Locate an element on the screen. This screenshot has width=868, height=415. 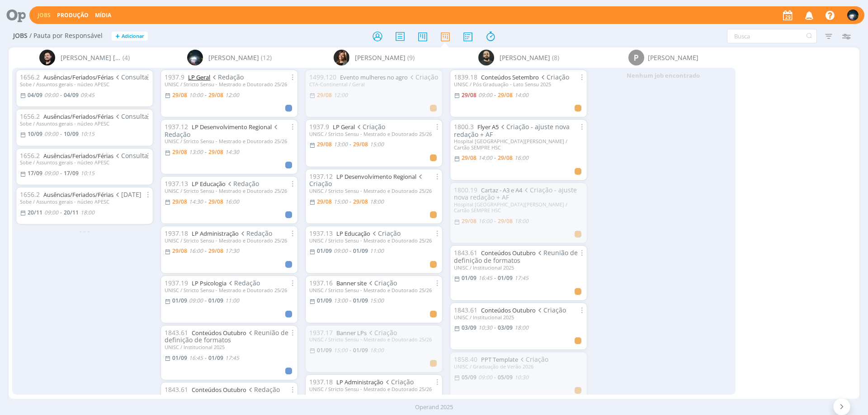
03/09 is located at coordinates (505, 328).